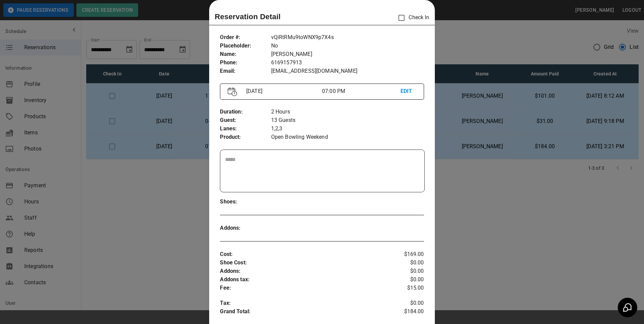  I want to click on p: Tax :, so click(305, 303).